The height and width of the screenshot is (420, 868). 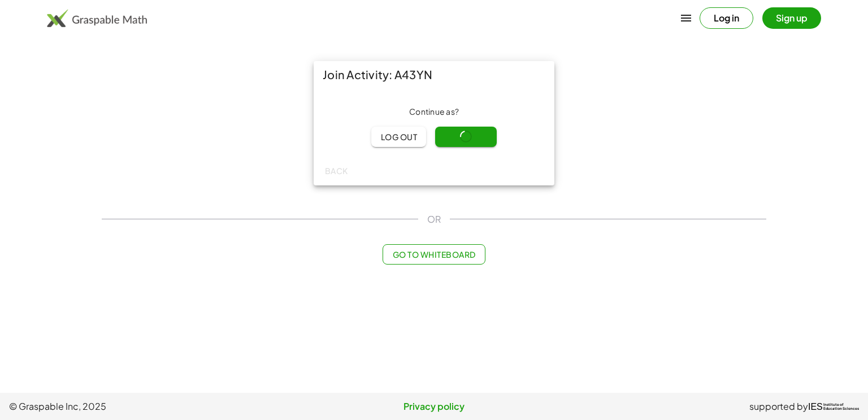 What do you see at coordinates (792, 18) in the screenshot?
I see `button: Sign up` at bounding box center [792, 18].